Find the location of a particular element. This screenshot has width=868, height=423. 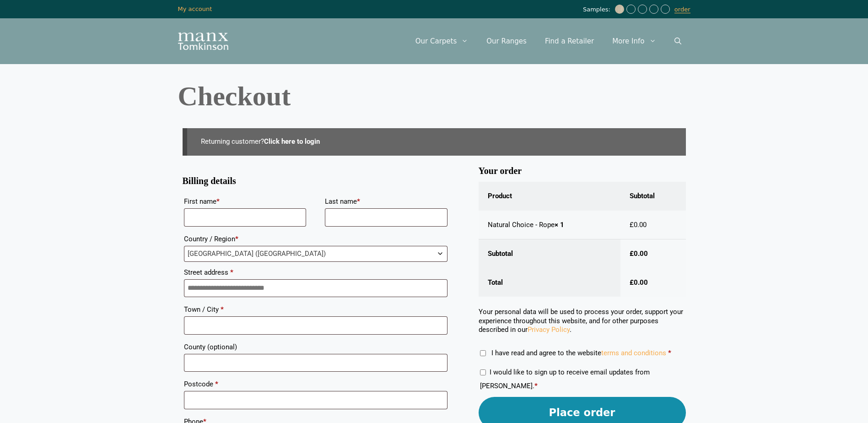

span: I have read and agree to the website is located at coordinates (579, 353).